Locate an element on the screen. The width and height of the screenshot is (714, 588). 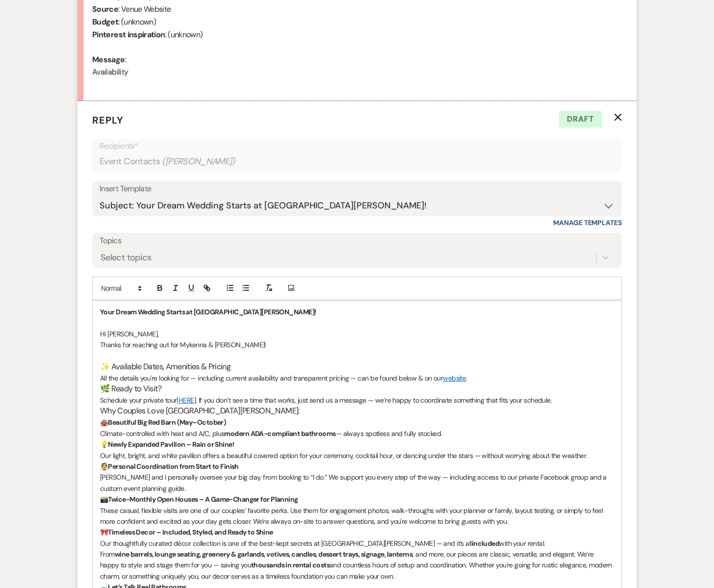
div: Event Contacts is located at coordinates (357, 162).